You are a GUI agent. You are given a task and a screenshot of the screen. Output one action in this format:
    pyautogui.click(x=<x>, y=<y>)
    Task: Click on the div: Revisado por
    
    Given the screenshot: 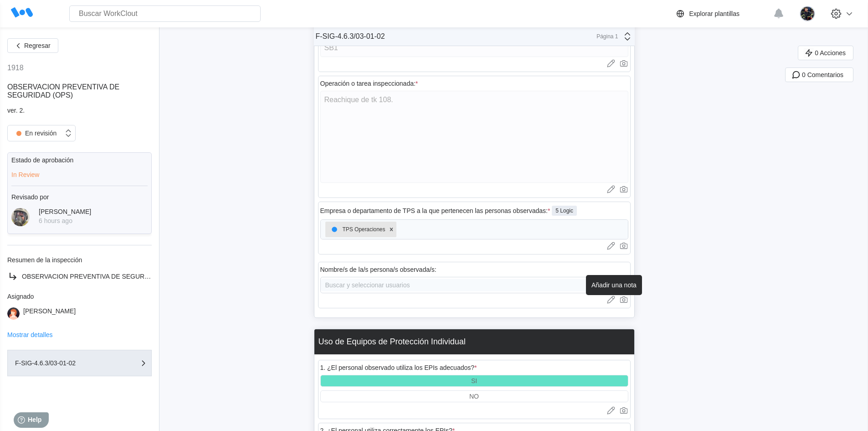 What is the action you would take?
    pyautogui.click(x=79, y=197)
    